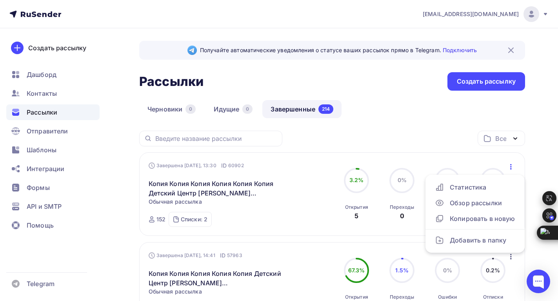 This screenshot has width=558, height=301. Describe the element at coordinates (47, 131) in the screenshot. I see `span: Отправители` at that location.